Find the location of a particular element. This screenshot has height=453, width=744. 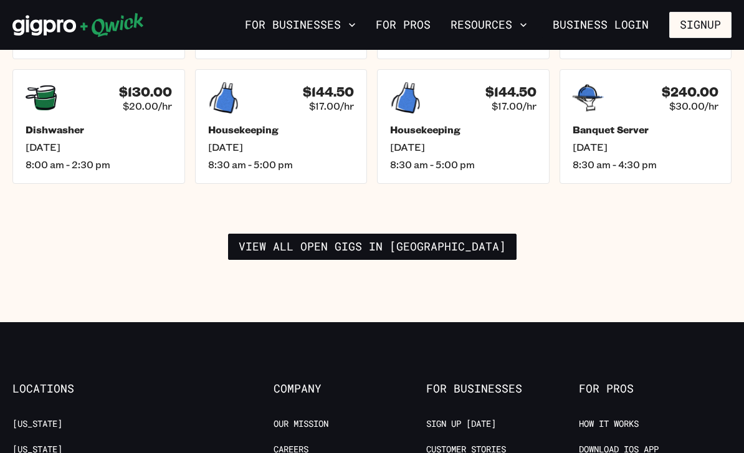

button: For Businesses is located at coordinates (300, 25).